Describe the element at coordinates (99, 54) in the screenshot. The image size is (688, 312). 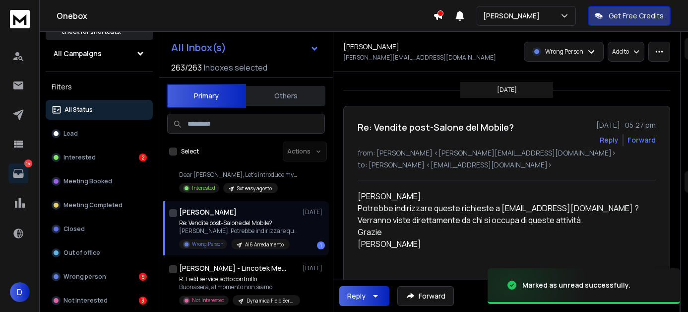
I see `button: All Campaigns` at that location.